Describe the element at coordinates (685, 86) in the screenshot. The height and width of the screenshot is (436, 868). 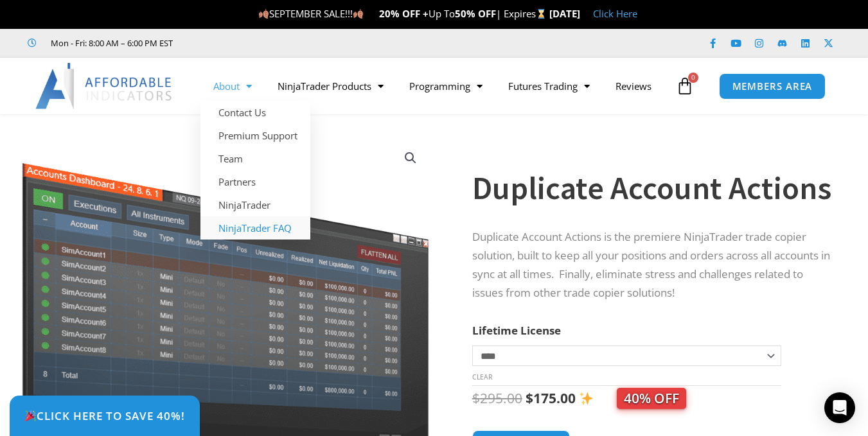
I see `a: 0` at that location.